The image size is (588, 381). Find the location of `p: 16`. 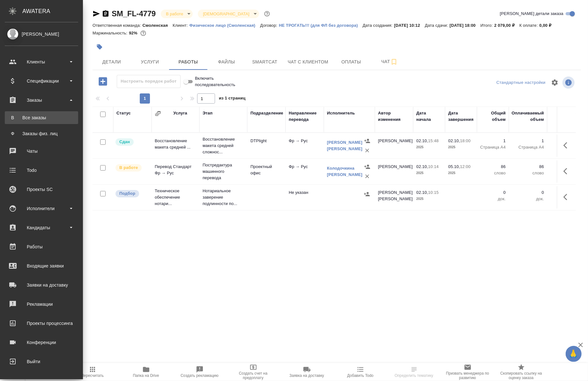

p: 16 is located at coordinates (563, 141).